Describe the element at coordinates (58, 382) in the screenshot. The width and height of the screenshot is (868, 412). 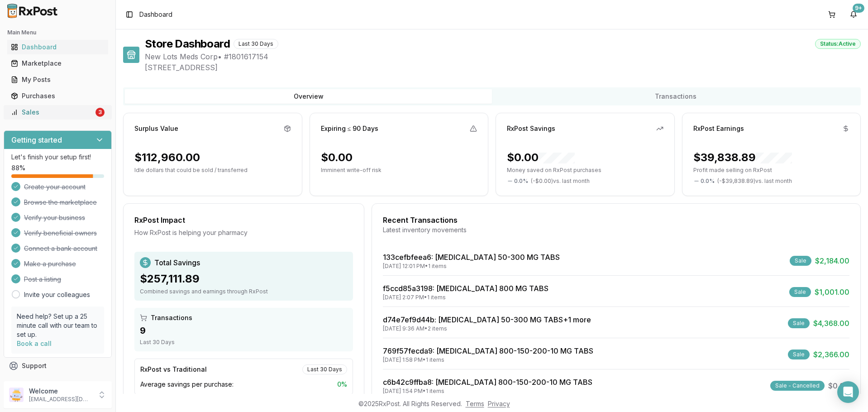
I see `button: Feedback` at that location.